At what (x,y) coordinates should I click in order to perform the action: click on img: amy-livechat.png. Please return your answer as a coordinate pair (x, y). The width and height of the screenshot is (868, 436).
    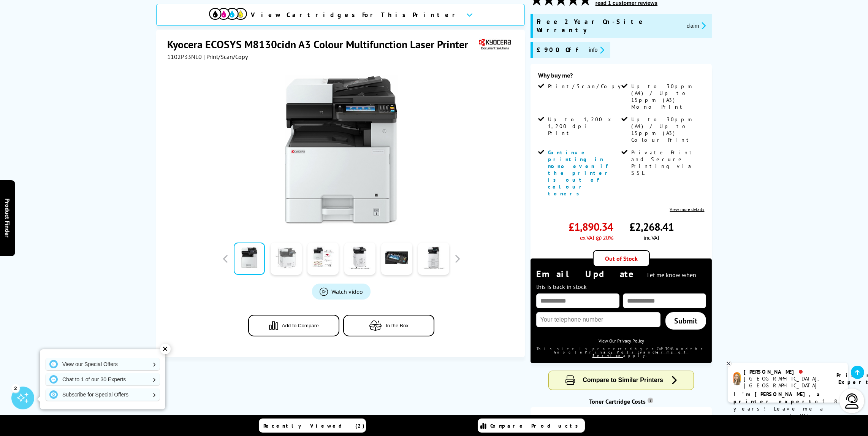
    Looking at the image, I should click on (737, 378).